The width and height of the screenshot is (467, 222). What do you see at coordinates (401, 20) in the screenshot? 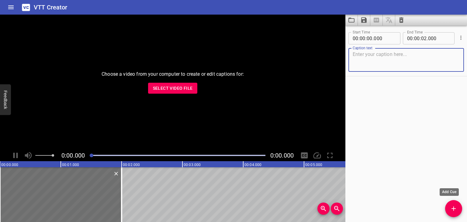
I see `svg: Clear captions` at bounding box center [401, 20].